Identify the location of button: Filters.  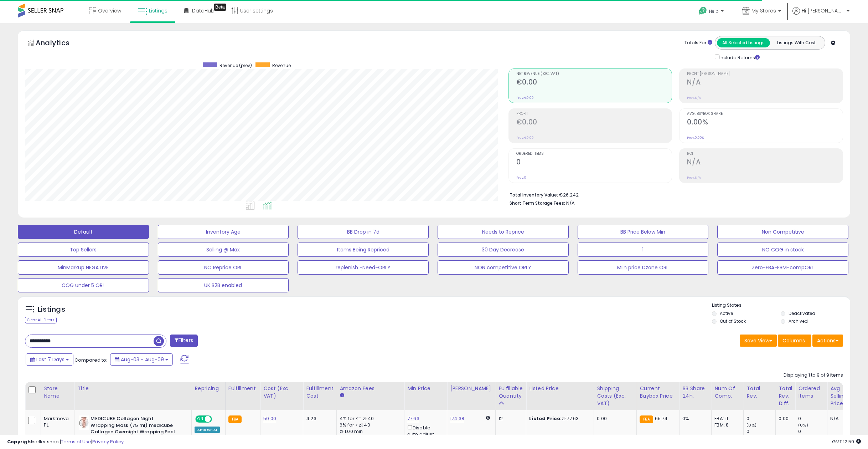
(184, 341).